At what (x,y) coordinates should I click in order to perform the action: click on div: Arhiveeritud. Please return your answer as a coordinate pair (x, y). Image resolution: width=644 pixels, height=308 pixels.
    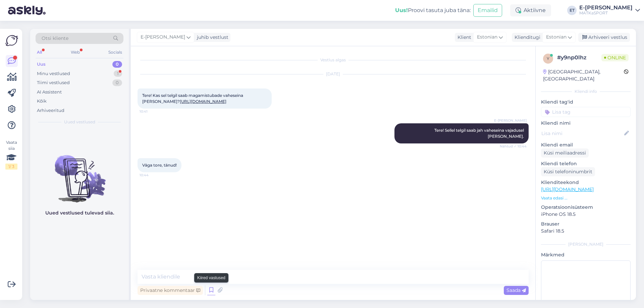
    Looking at the image, I should click on (51, 110).